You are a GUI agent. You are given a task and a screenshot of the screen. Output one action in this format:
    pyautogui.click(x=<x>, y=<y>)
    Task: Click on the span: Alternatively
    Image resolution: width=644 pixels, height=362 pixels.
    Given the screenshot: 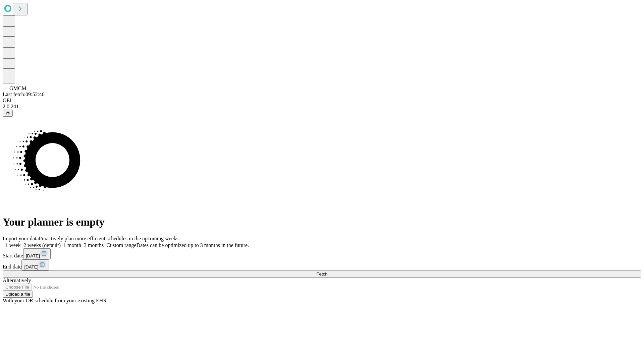 What is the action you would take?
    pyautogui.click(x=17, y=280)
    